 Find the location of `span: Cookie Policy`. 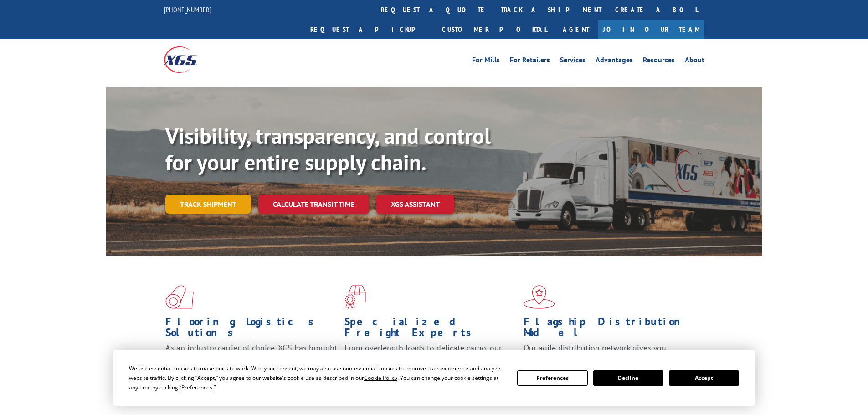

span: Cookie Policy is located at coordinates (381, 378).